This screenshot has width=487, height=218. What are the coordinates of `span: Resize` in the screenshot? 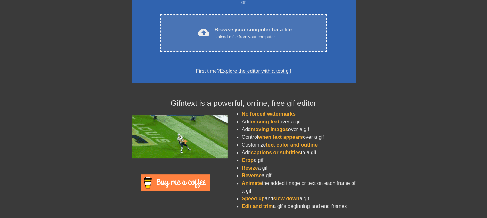 It's located at (249, 167).